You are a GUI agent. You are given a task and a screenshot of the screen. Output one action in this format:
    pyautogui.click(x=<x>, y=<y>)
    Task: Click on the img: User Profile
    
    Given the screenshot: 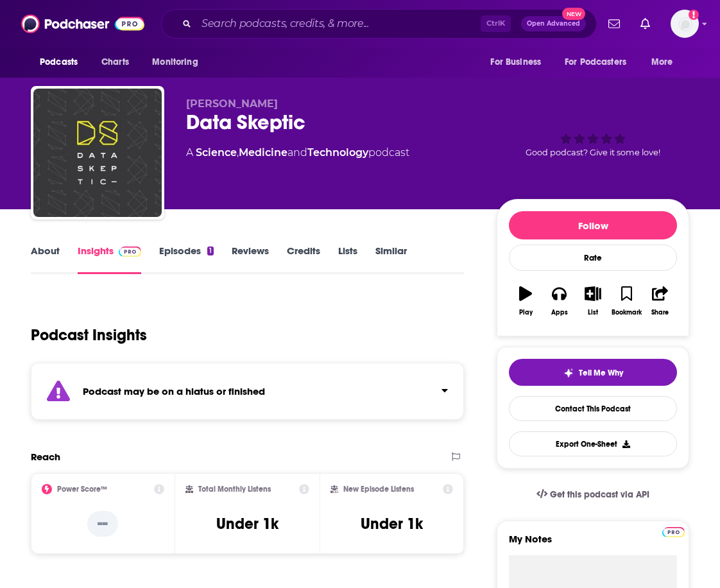 What is the action you would take?
    pyautogui.click(x=685, y=24)
    